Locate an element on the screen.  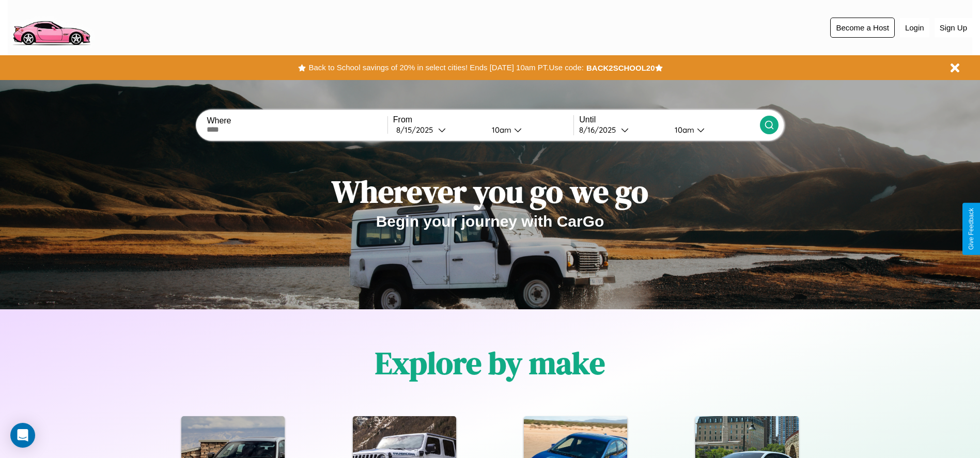
div: Give Feedback is located at coordinates (971, 229).